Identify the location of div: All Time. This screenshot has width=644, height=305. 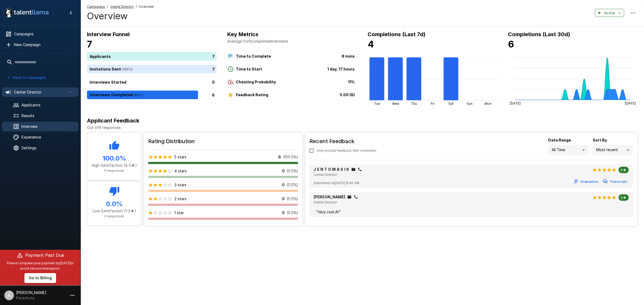
(568, 150).